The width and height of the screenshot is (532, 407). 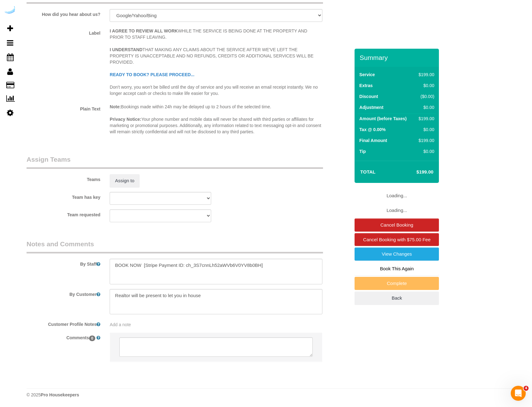 I want to click on div: ($0.00), so click(x=425, y=97).